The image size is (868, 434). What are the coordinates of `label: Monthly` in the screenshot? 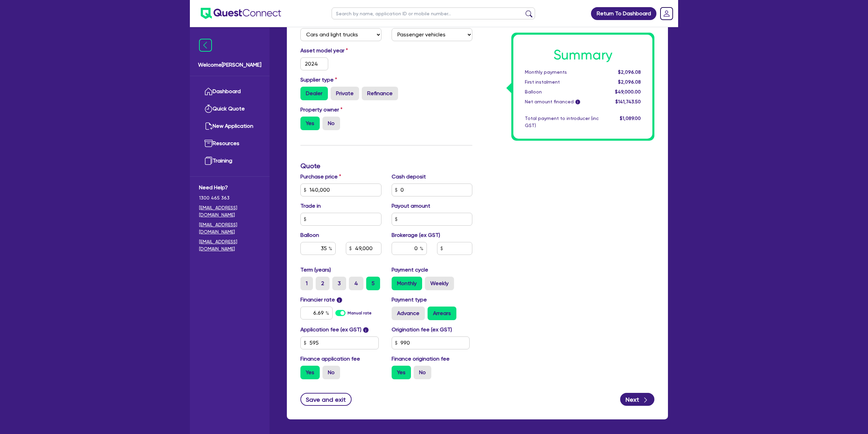 It's located at (407, 284).